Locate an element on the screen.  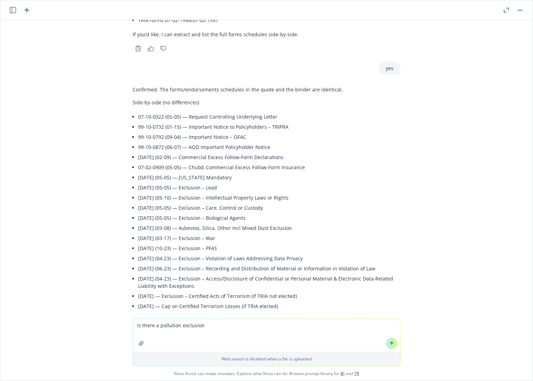
button: Thumbs down is located at coordinates (163, 48).